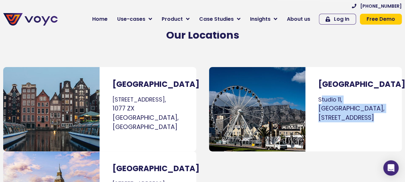 The width and height of the screenshot is (405, 182). I want to click on a: Log In, so click(337, 19).